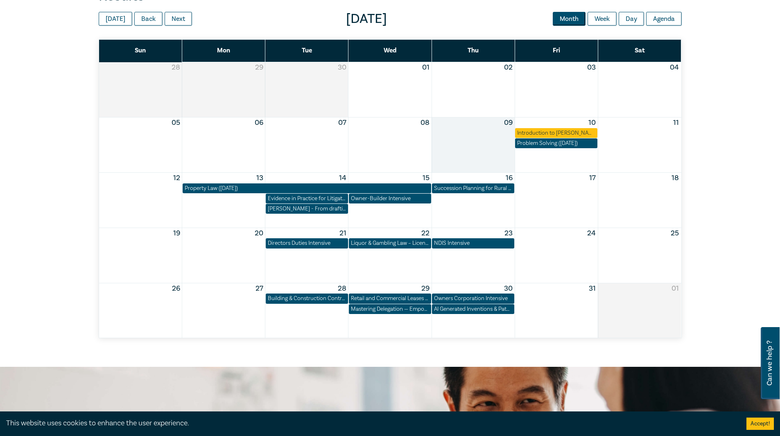 This screenshot has width=780, height=436. What do you see at coordinates (760, 424) in the screenshot?
I see `button: Accept cookies` at bounding box center [760, 424].